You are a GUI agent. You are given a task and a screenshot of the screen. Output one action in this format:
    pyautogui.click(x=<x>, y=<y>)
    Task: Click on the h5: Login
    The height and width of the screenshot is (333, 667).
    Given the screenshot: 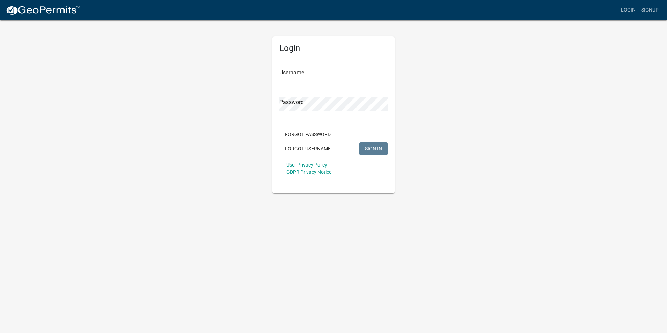 What is the action you would take?
    pyautogui.click(x=334, y=48)
    